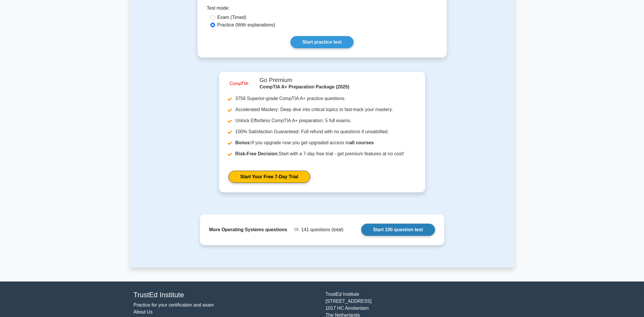 The image size is (644, 317). I want to click on label: Practice (With explanations), so click(246, 25).